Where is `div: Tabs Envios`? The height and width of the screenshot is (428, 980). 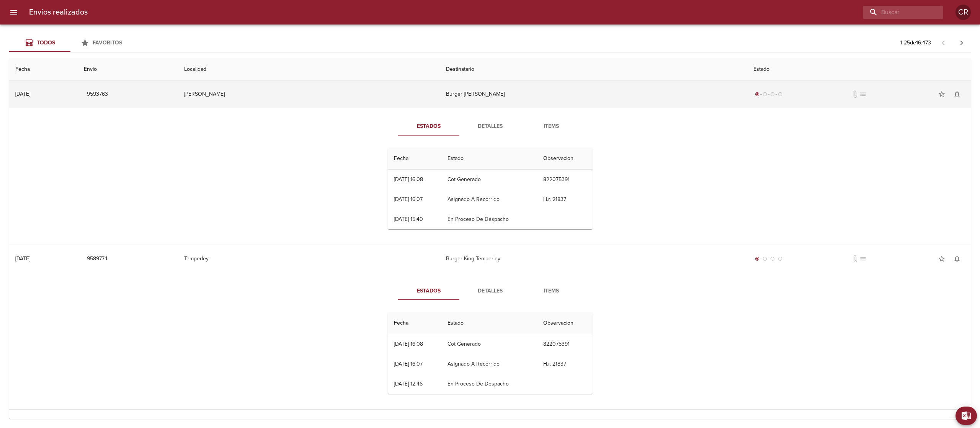 div: Tabs Envios is located at coordinates (70, 43).